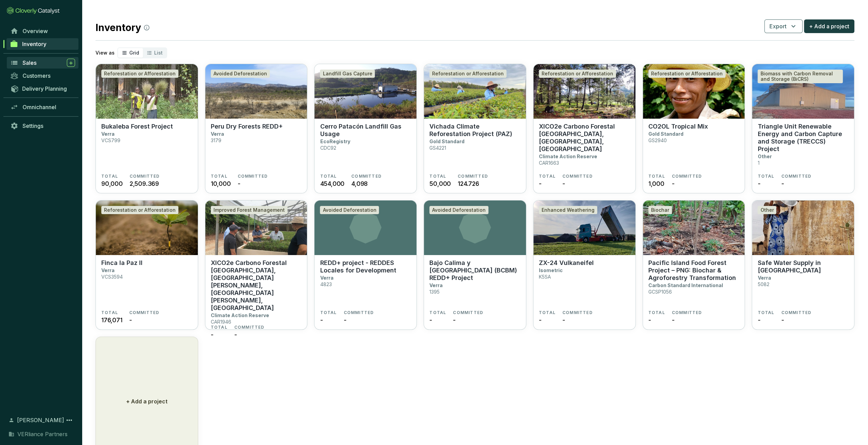  I want to click on p: GCSP1056, so click(660, 292).